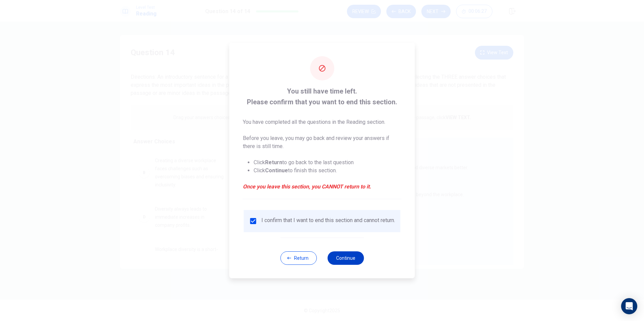 The image size is (644, 321). I want to click on button: Continue, so click(346, 258).